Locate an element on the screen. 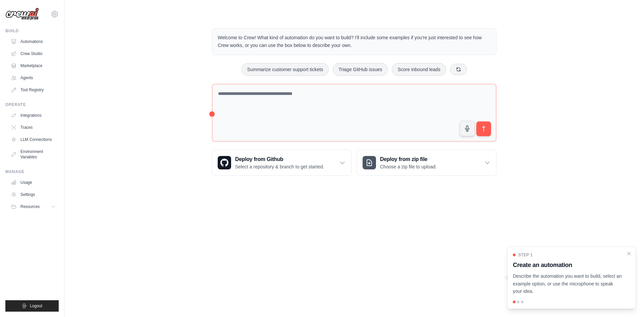  a: Marketplace is located at coordinates (33, 66).